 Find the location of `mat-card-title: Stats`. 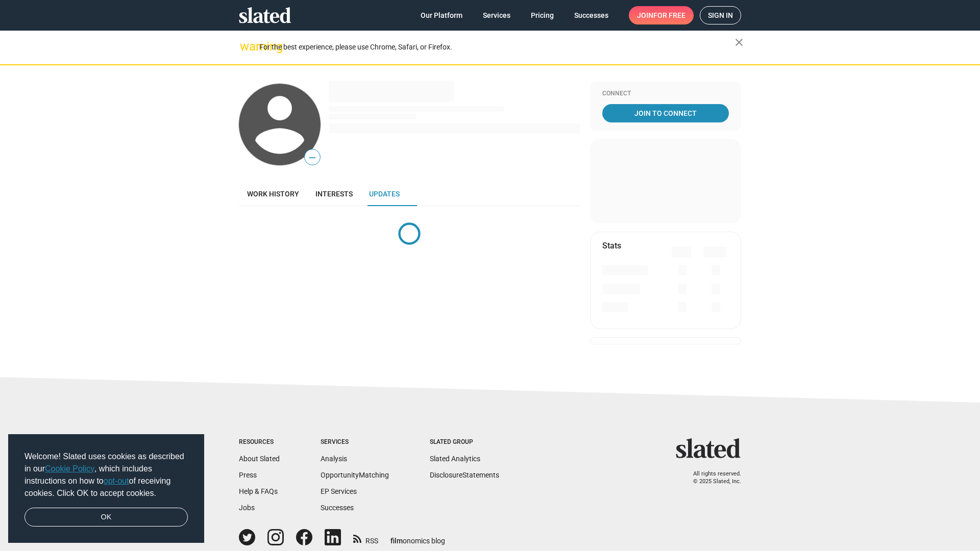

mat-card-title: Stats is located at coordinates (611, 246).